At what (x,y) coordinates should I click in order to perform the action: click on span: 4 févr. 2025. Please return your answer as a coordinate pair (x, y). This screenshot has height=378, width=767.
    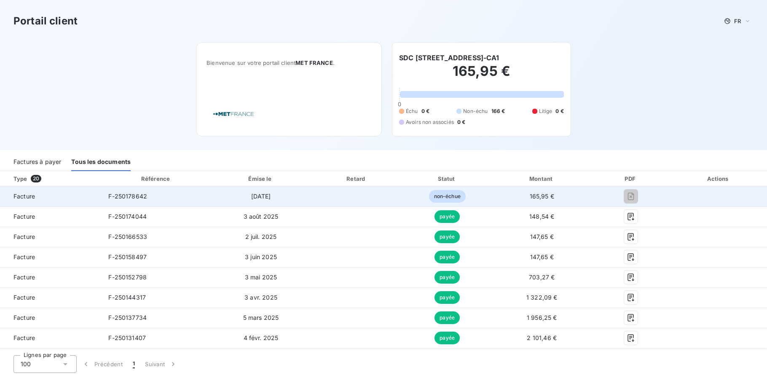
    Looking at the image, I should click on (261, 338).